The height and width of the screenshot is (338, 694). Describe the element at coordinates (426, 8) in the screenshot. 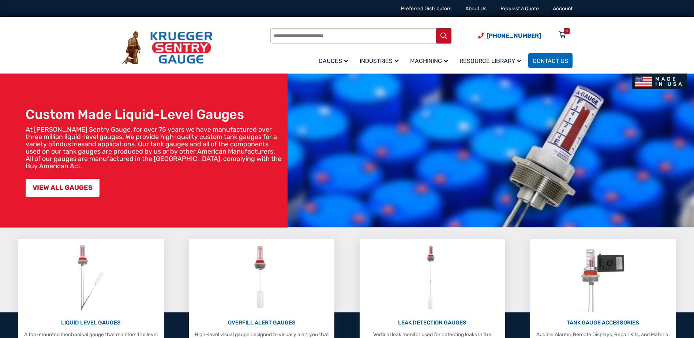

I see `a: Preferred Distributors` at that location.